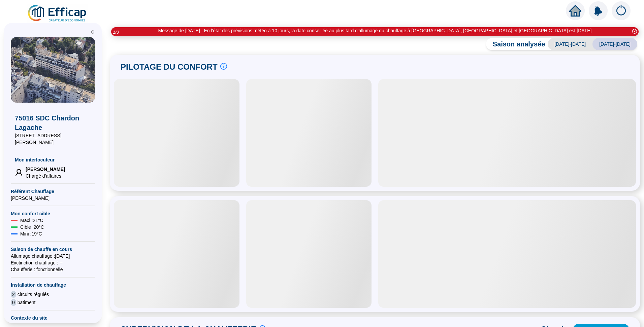 This screenshot has width=644, height=327. I want to click on i: 1 / 3, so click(116, 32).